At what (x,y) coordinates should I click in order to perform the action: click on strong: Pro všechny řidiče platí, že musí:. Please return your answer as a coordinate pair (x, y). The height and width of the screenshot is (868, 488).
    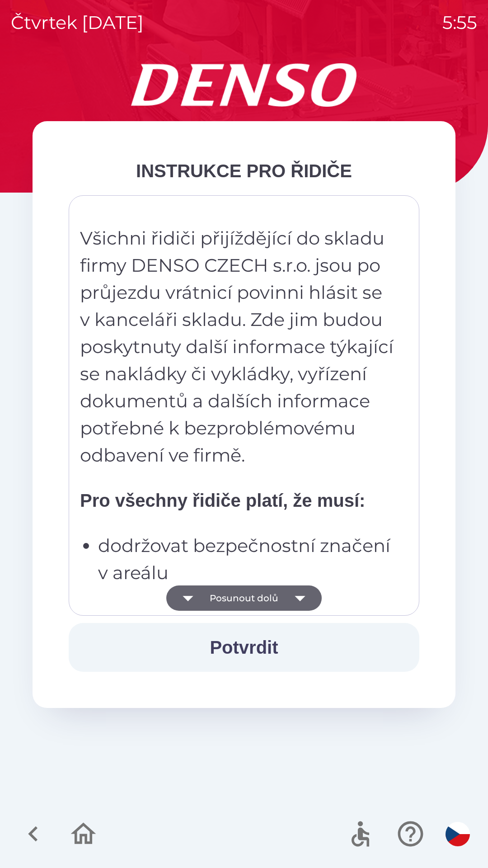
    Looking at the image, I should click on (222, 501).